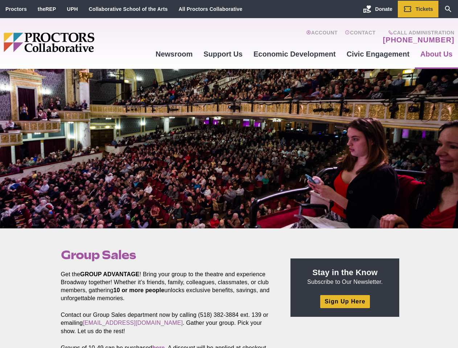 The height and width of the screenshot is (348, 458). I want to click on a: UPH, so click(73, 9).